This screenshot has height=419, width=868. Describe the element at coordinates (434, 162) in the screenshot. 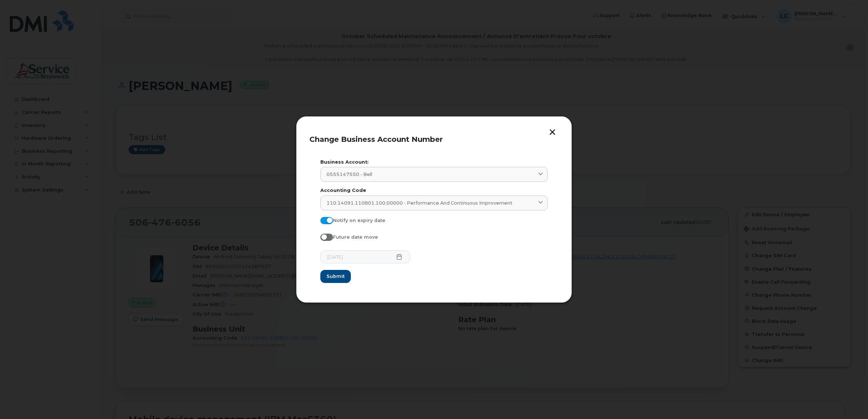

I see `label: Business Account:` at that location.